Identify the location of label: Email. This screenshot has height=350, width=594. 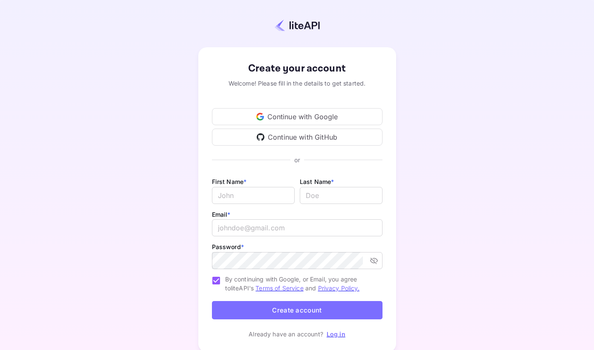
(221, 214).